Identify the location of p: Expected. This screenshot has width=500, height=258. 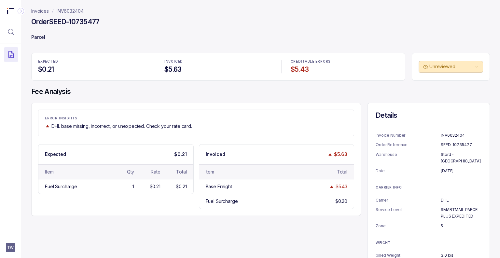
(55, 154).